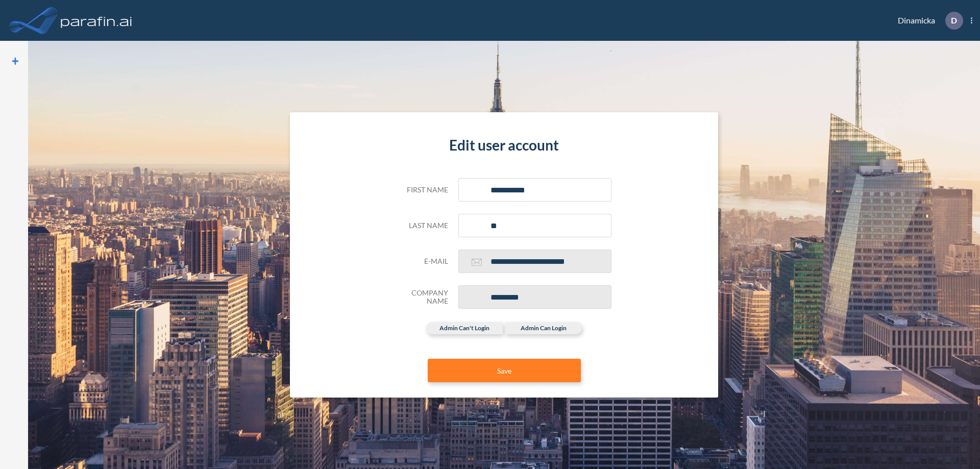 Image resolution: width=980 pixels, height=469 pixels. Describe the element at coordinates (927, 21) in the screenshot. I see `div: Dinamicka` at that location.